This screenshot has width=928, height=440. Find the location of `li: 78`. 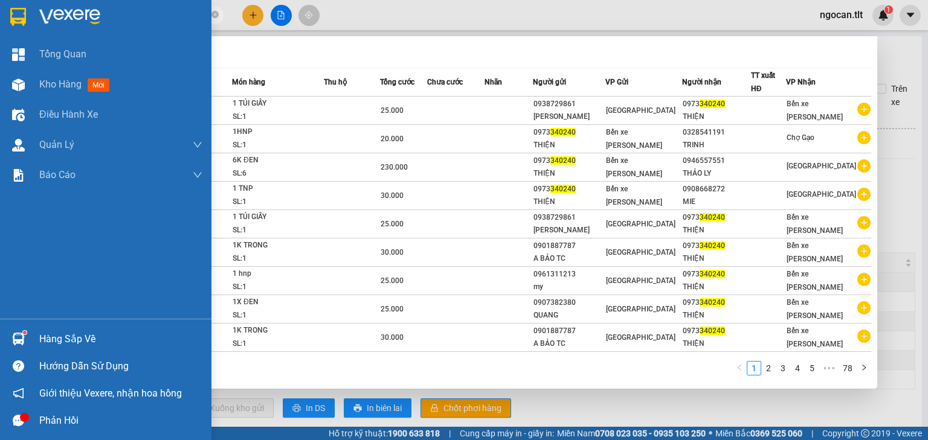

li: 78 is located at coordinates (848, 369).